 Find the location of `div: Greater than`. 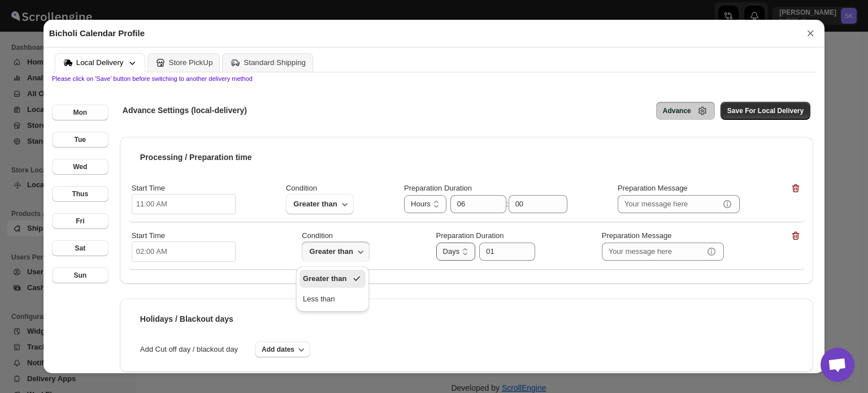

div: Greater than is located at coordinates (324, 279).